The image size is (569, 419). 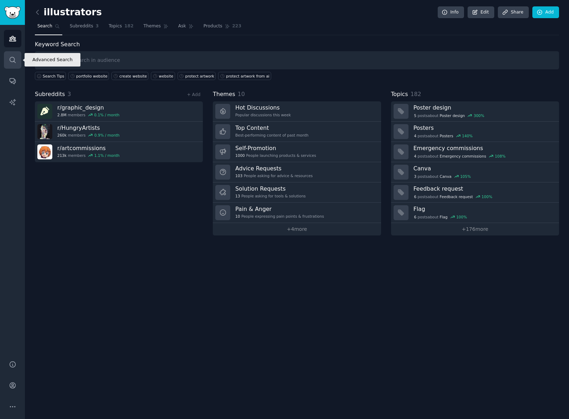 What do you see at coordinates (271, 189) in the screenshot?
I see `h3: Solution Requests` at bounding box center [271, 189].